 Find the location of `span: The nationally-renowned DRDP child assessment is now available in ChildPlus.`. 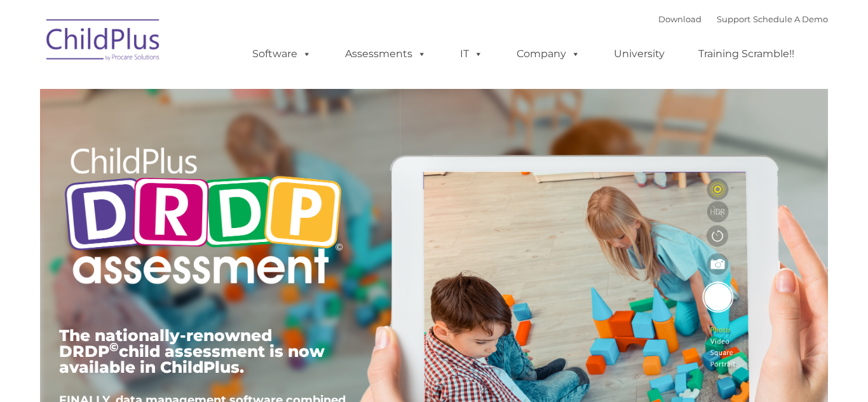

span: The nationally-renowned DRDP child assessment is now available in ChildPlus. is located at coordinates (192, 352).